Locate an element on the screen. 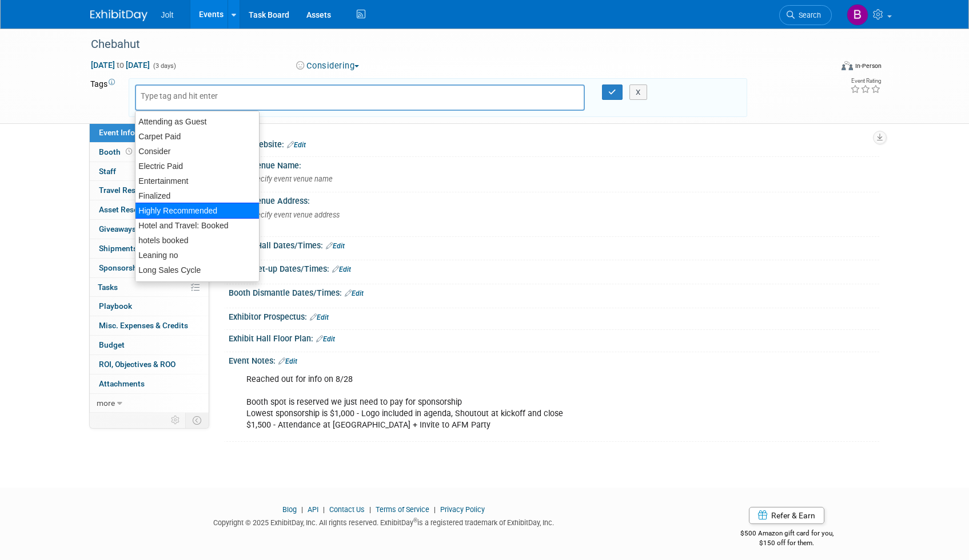 This screenshot has height=560, width=969. div: Attending as Guest is located at coordinates (197, 122).